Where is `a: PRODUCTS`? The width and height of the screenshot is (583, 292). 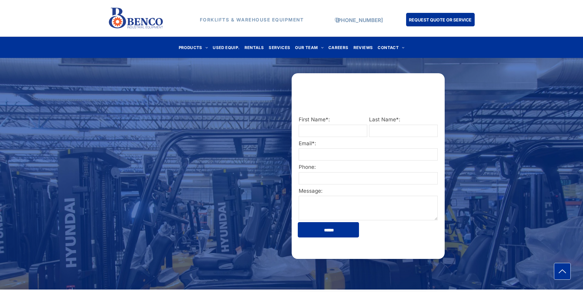
a: PRODUCTS is located at coordinates (194, 47).